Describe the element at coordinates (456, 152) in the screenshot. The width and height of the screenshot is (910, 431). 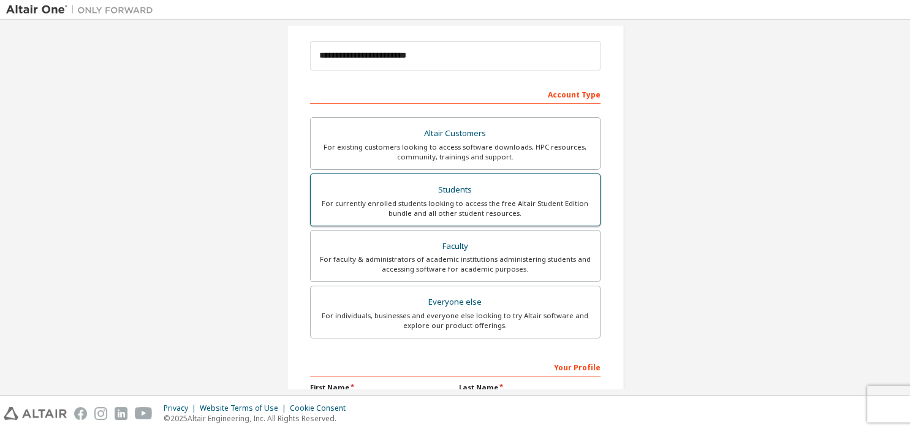
I see `div: For existing customers looking to access software downloads, HPC resources, community, trainings ...` at that location.